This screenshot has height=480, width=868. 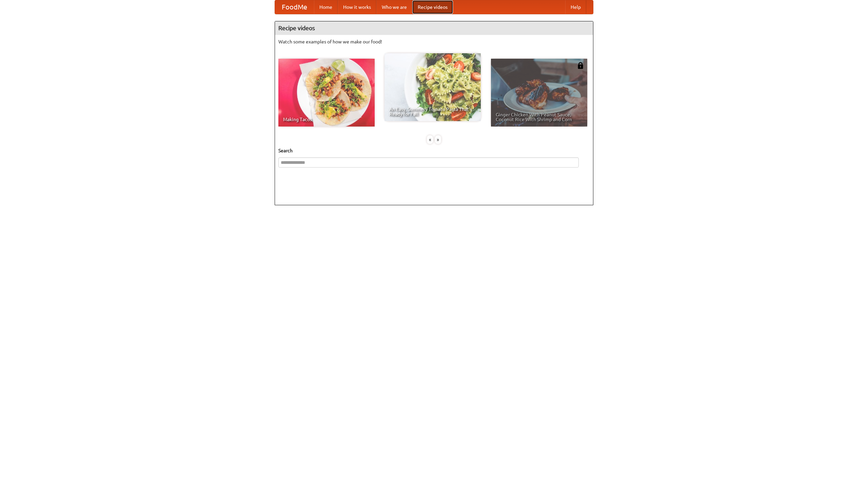 I want to click on a: An Easy, Summery Tomato Pasta That's Ready for Fall, so click(x=433, y=87).